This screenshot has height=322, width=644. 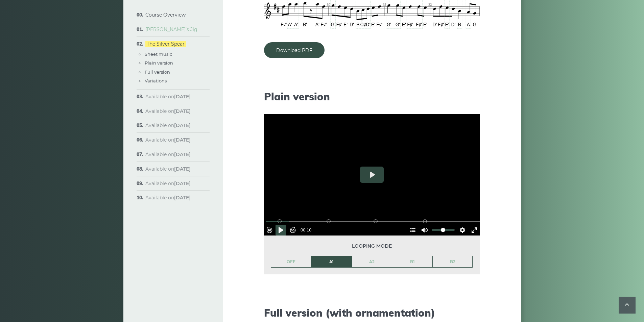 What do you see at coordinates (412, 262) in the screenshot?
I see `a: B1` at bounding box center [412, 262].